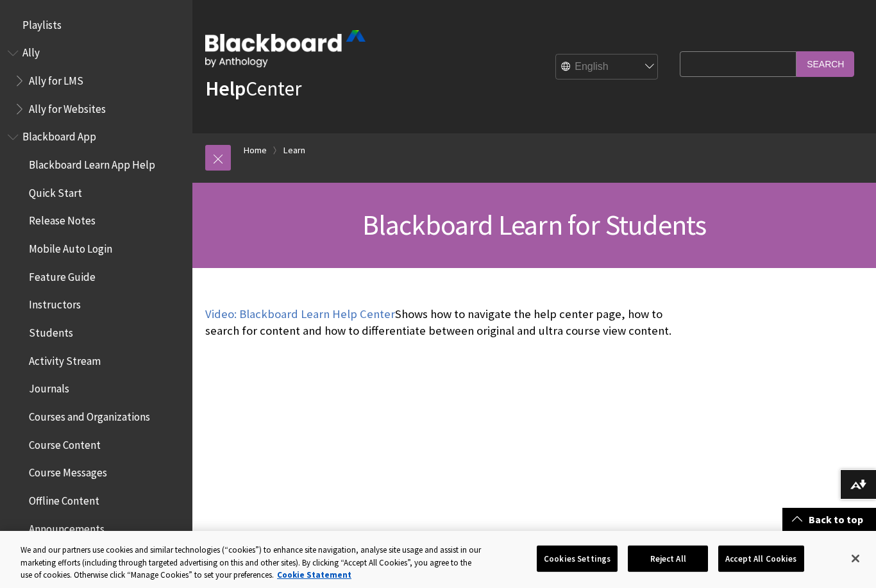  I want to click on a: Learn, so click(294, 150).